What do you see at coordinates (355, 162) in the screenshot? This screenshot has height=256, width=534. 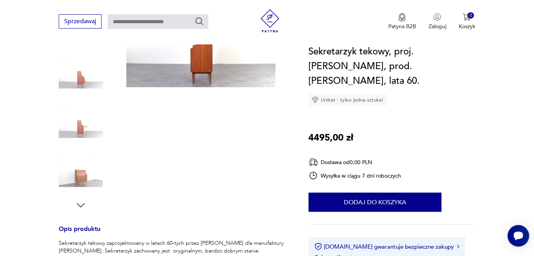 I see `div: Dostawa od 0,00 PLN` at bounding box center [355, 162].